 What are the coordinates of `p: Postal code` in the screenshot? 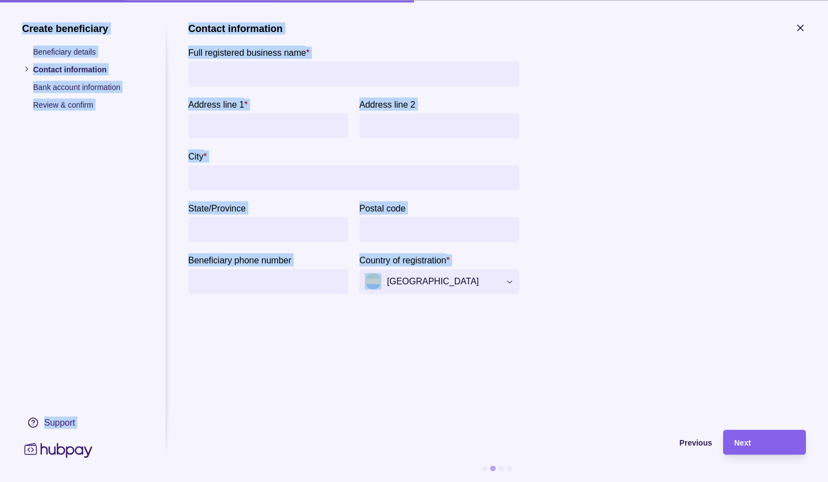 It's located at (382, 207).